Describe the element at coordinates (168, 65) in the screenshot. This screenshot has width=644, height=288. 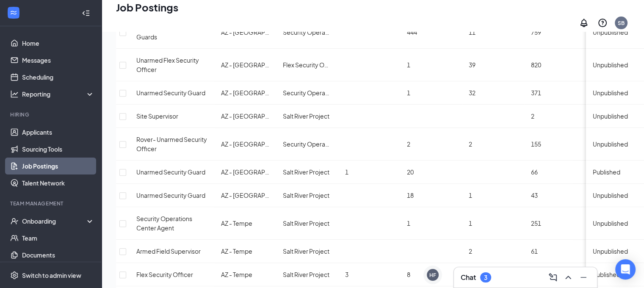
I see `span: Unarmed Flex Security Officer` at that location.